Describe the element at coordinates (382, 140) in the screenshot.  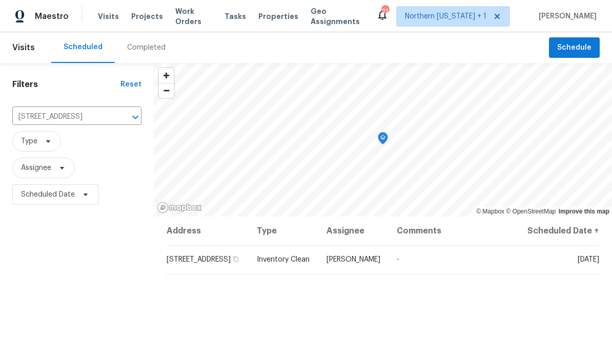
I see `div: Map marker` at that location.